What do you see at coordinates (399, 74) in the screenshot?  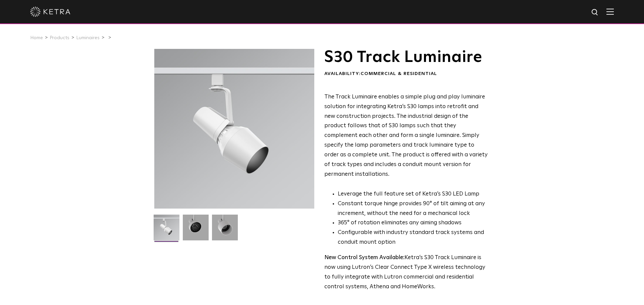 I see `span: Commercial & Residential` at bounding box center [399, 74].